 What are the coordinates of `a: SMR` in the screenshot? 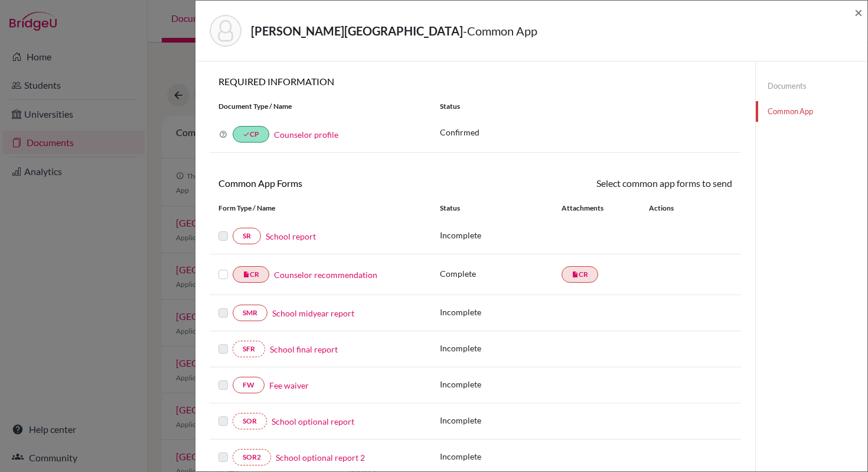 It's located at (250, 312).